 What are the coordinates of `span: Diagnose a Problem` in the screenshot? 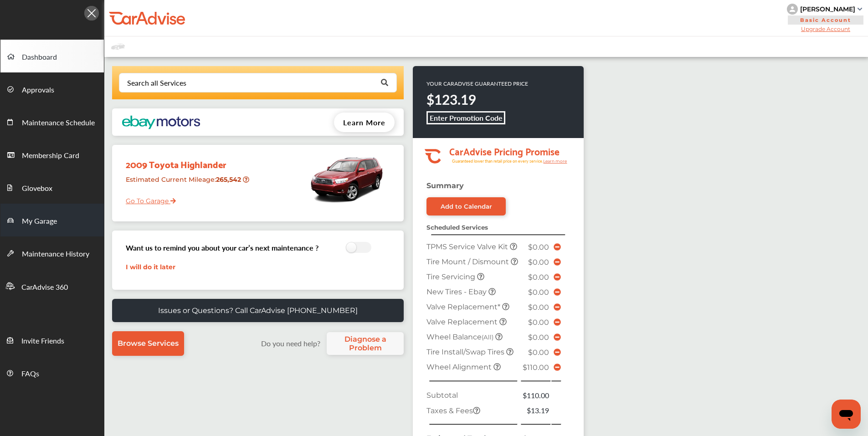 It's located at (365, 343).